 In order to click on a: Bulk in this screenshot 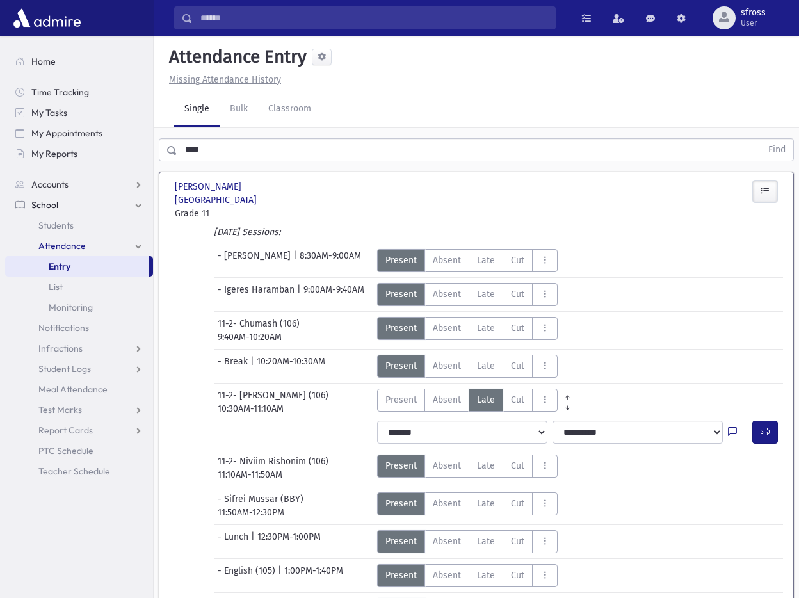, I will do `click(239, 109)`.